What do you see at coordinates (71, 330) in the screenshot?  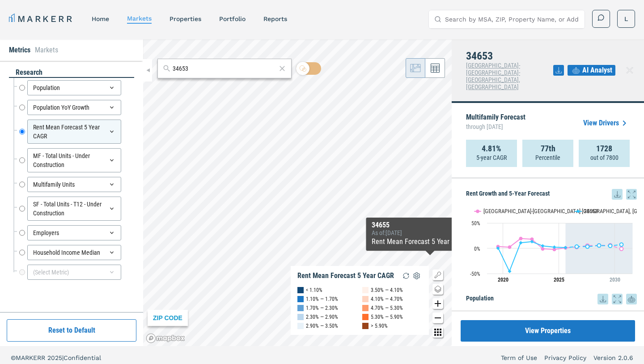 I see `button: Reset to Default` at bounding box center [71, 330].